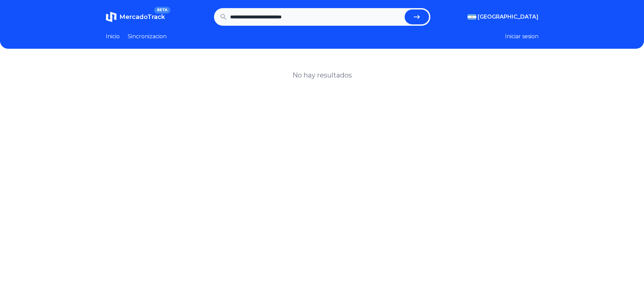  I want to click on span: MercadoTrack, so click(142, 17).